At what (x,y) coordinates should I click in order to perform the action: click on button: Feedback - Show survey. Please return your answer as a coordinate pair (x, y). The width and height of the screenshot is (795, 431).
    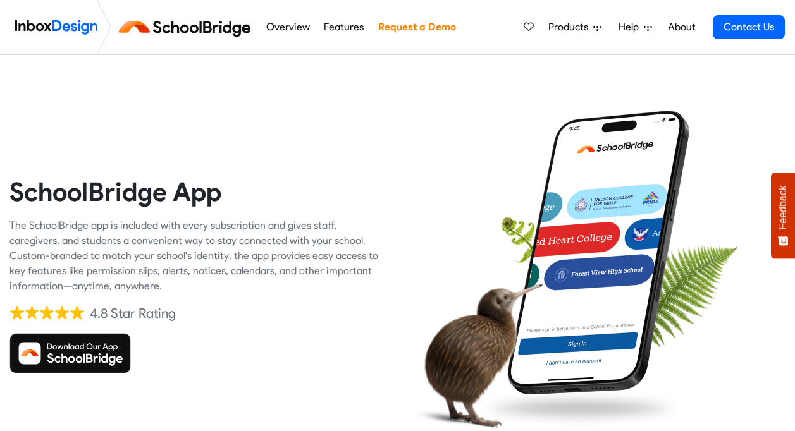
    Looking at the image, I should click on (783, 216).